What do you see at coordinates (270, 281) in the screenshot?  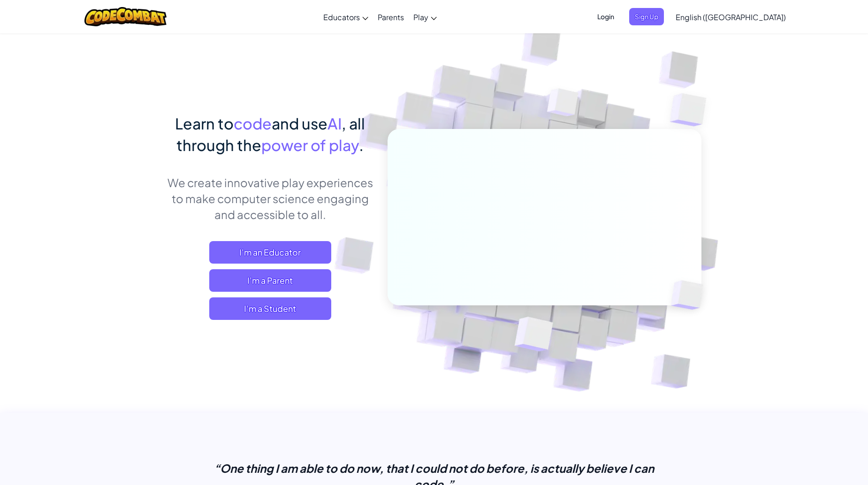 I see `a: I'm a Parent` at bounding box center [270, 281].